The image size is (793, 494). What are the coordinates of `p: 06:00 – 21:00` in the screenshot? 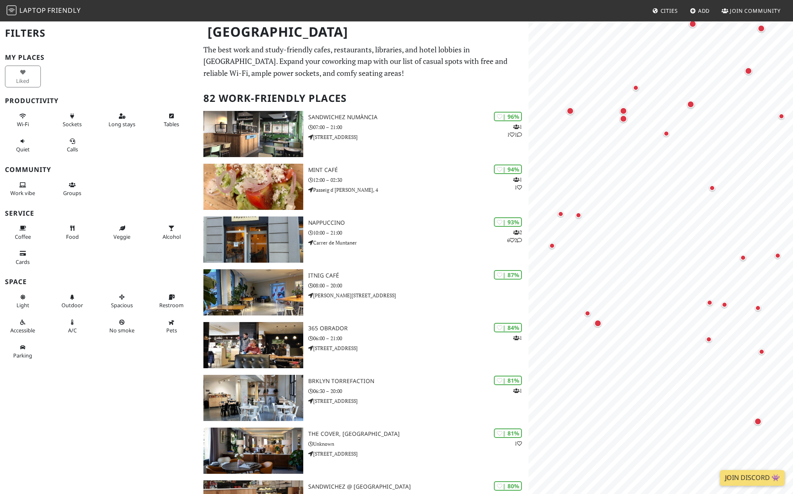 It's located at (418, 338).